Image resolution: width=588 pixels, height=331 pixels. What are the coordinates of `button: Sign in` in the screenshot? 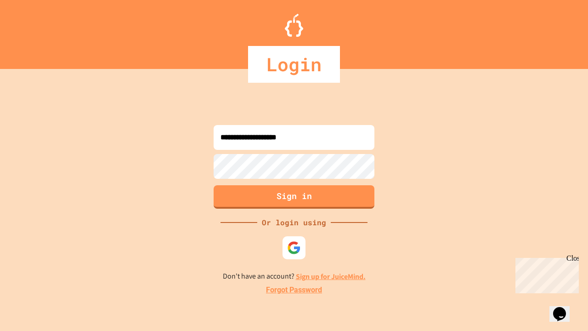 It's located at (294, 197).